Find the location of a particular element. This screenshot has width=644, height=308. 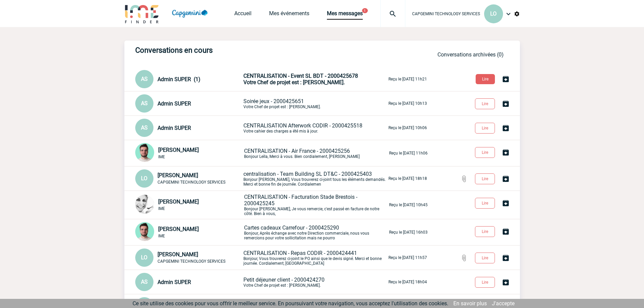

a: AS Admin SUPER CENTRALISATION Afterwork CODIR - 2000425518Votre cahier des charges a été mis à jo... is located at coordinates (281, 127).